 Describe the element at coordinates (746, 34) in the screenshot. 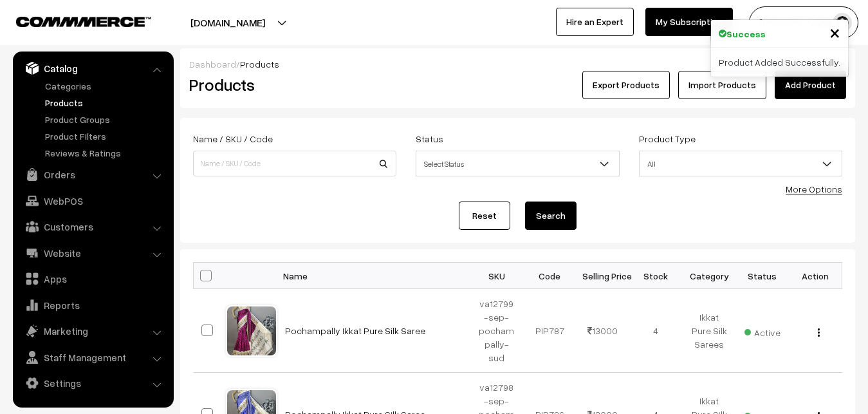

I see `strong: Success` at that location.